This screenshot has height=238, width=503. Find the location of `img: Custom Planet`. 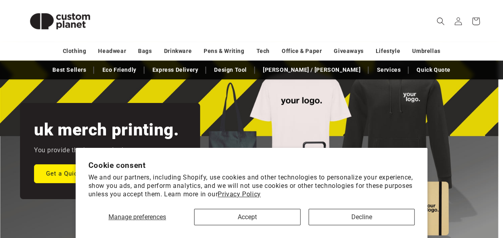

img: Custom Planet is located at coordinates (60, 21).